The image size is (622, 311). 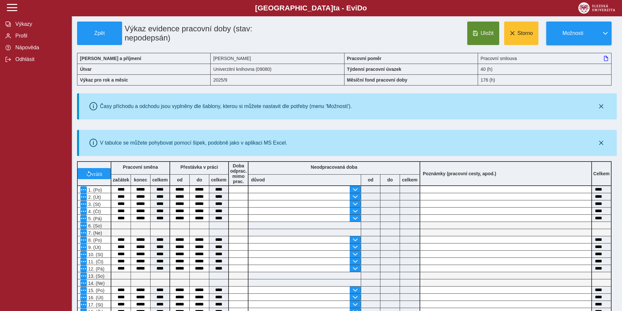 I want to click on span: 4. (Čt), so click(x=94, y=211).